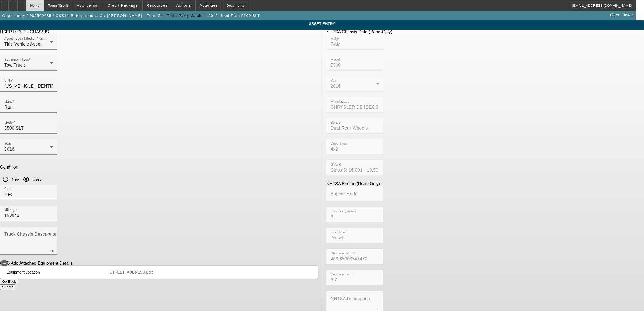 The height and width of the screenshot is (311, 644). Describe the element at coordinates (341, 101) in the screenshot. I see `mat-label: Manufacturer` at that location.